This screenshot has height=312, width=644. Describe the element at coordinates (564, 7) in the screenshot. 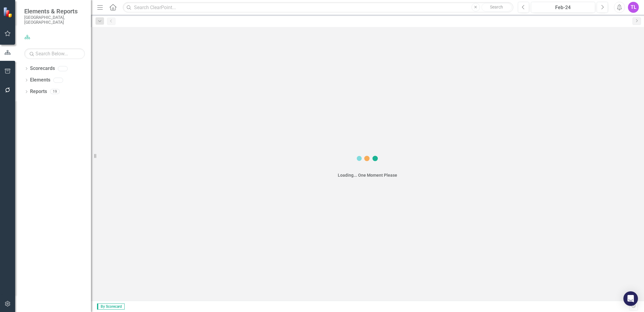

I see `button: Feb-24` at that location.